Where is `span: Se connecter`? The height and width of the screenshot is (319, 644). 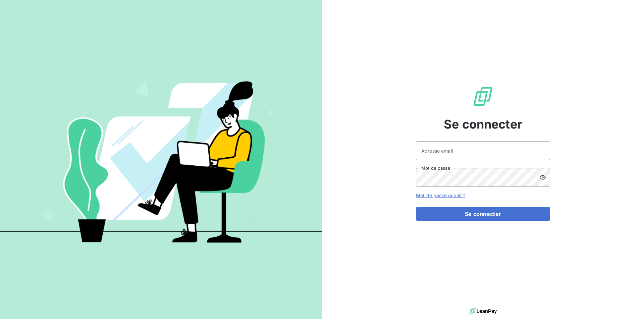 span: Se connecter is located at coordinates (483, 124).